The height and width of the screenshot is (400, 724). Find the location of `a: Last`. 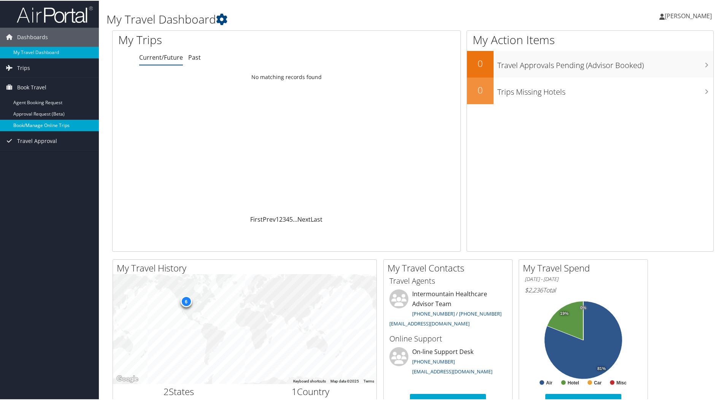

a: Last is located at coordinates (316, 219).